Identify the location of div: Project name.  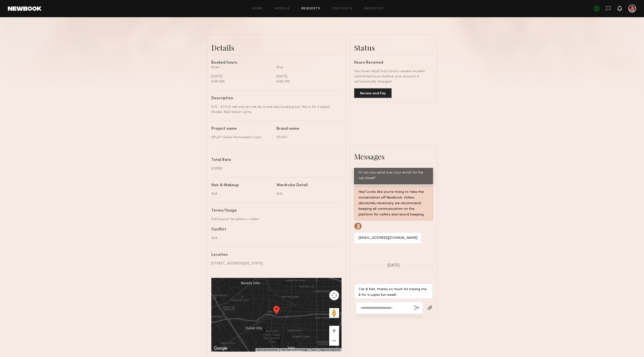
(242, 129).